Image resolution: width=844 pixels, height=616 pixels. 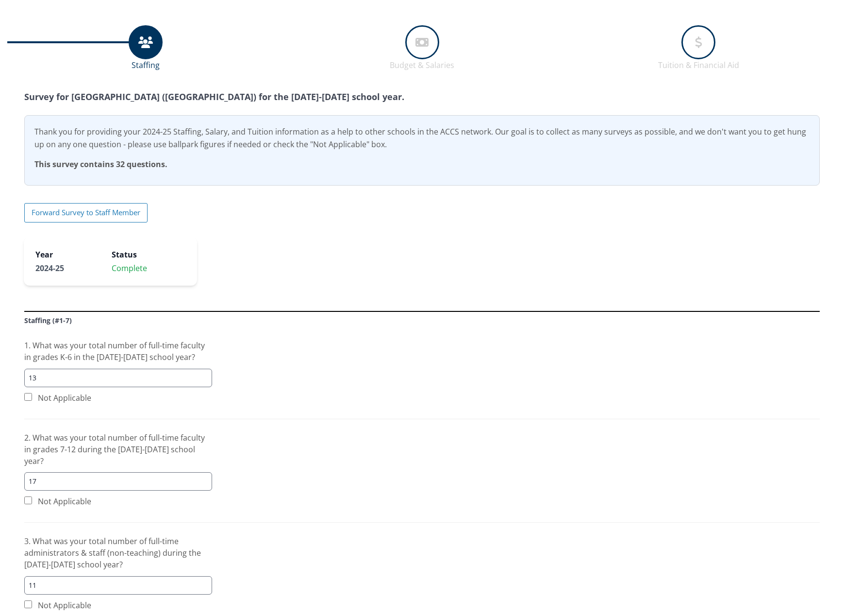 I want to click on strong: Staffing (#1-7), so click(x=48, y=320).